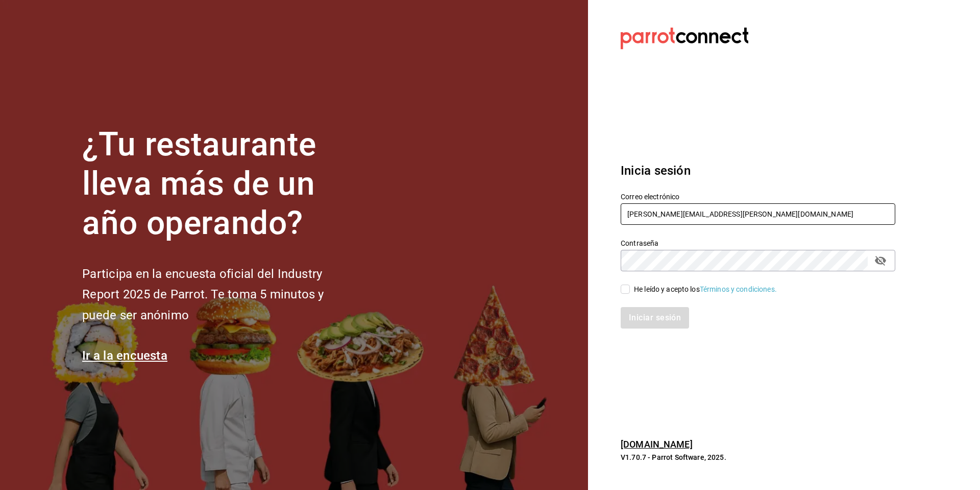 The height and width of the screenshot is (490, 980). Describe the element at coordinates (124, 356) in the screenshot. I see `a: Ir a la encuesta` at that location.